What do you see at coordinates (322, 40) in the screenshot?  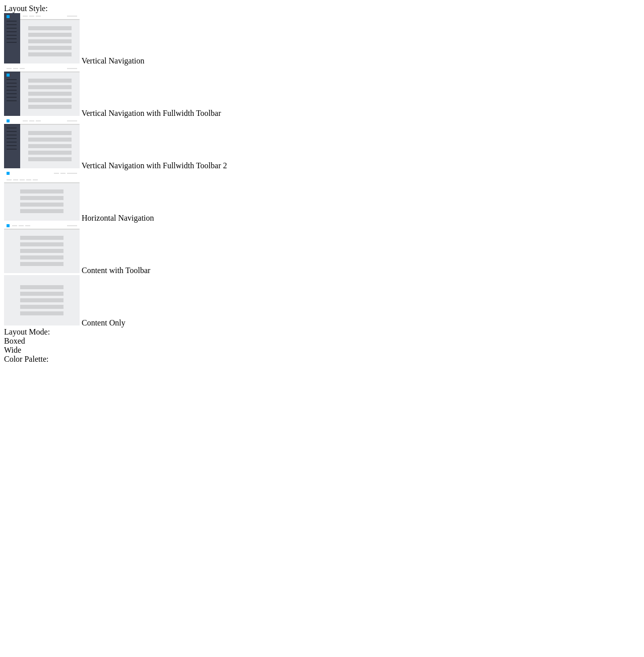 I see `md-radio-button: Vertical Navigation` at bounding box center [322, 40].